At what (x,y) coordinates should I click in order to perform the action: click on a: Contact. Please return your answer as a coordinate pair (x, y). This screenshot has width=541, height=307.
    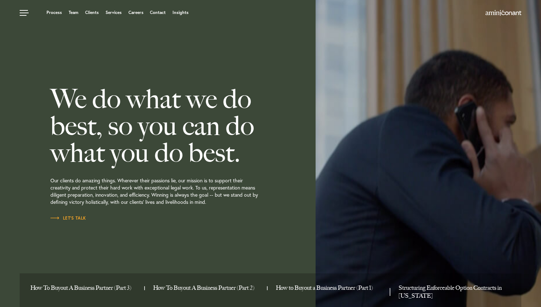
    Looking at the image, I should click on (158, 13).